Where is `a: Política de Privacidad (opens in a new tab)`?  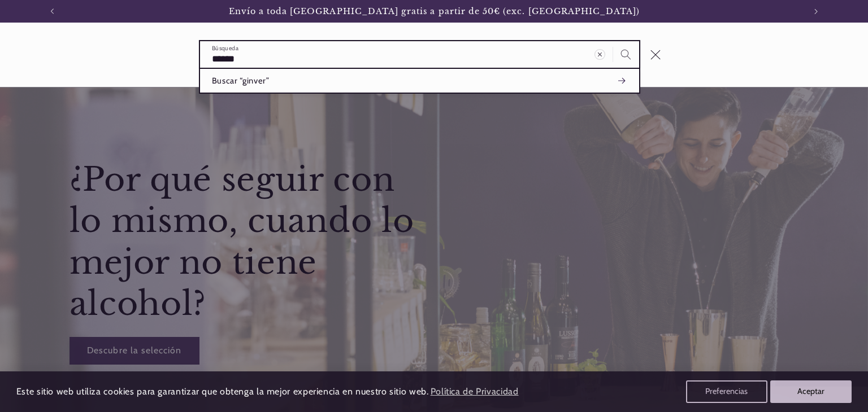
a: Política de Privacidad (opens in a new tab) is located at coordinates (474, 392).